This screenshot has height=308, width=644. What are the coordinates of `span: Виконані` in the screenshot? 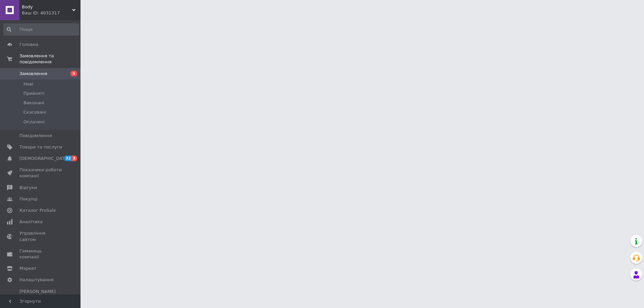 It's located at (34, 103).